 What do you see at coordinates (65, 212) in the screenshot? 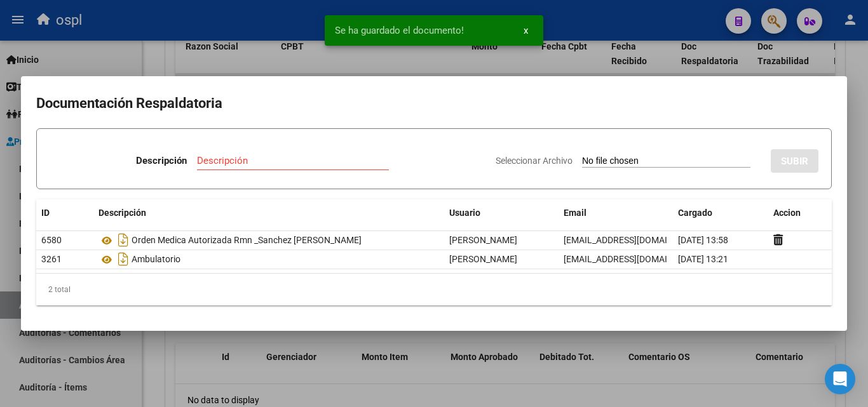
I see `datatable-header-cell: ID` at bounding box center [65, 212].